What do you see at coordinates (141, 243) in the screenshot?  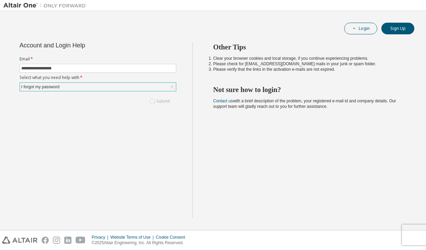 I see `p: © 2025 Altair Engineering, Inc. All Rights Reserved.` at bounding box center [141, 243].